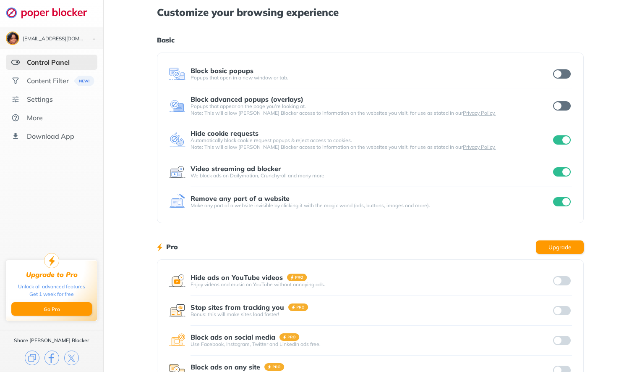 The image size is (637, 372). Describe the element at coordinates (16, 99) in the screenshot. I see `img: settings.svg` at that location.